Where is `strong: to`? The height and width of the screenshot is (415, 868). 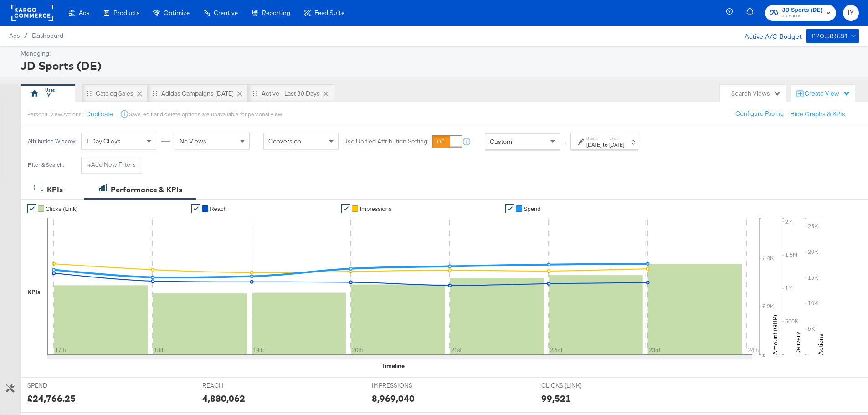
strong: to is located at coordinates (605, 144).